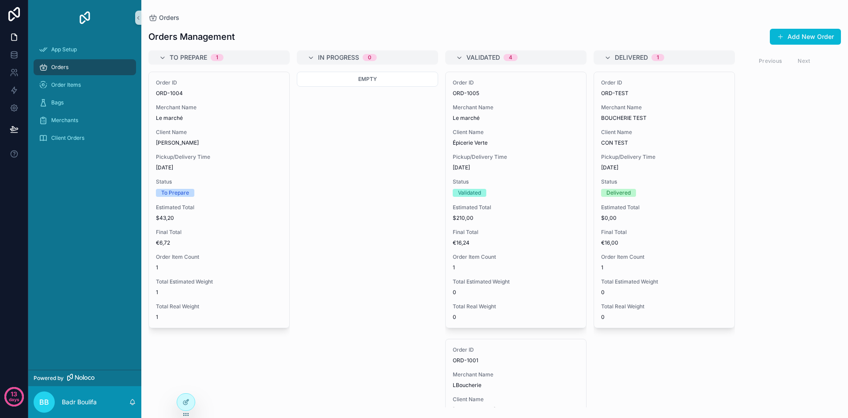 Image resolution: width=848 pixels, height=418 pixels. Describe the element at coordinates (664, 243) in the screenshot. I see `span: €16,00` at that location.